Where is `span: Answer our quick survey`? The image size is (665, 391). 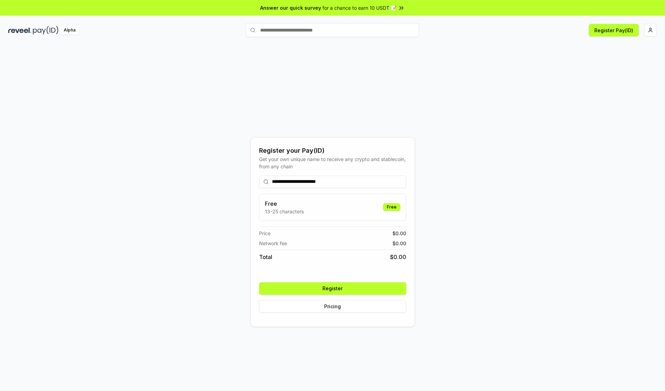 span: Answer our quick survey is located at coordinates (290, 8).